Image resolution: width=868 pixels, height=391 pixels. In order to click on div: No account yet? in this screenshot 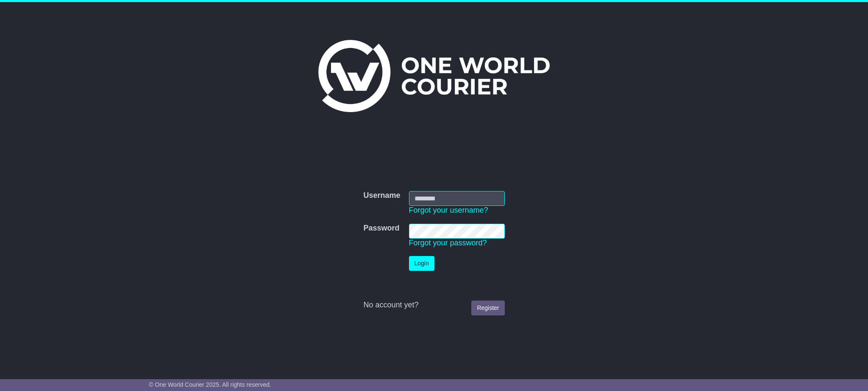, I will do `click(434, 305)`.